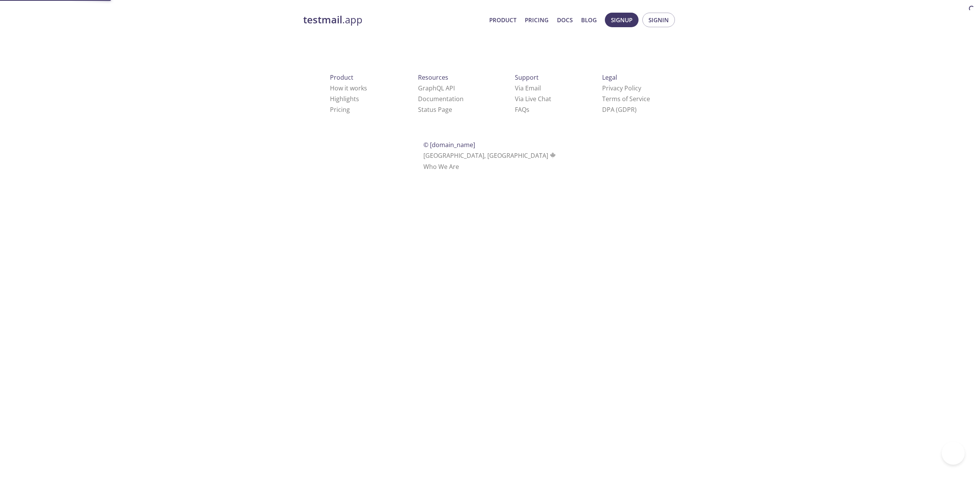 The width and height of the screenshot is (980, 480). I want to click on button: Signup, so click(622, 20).